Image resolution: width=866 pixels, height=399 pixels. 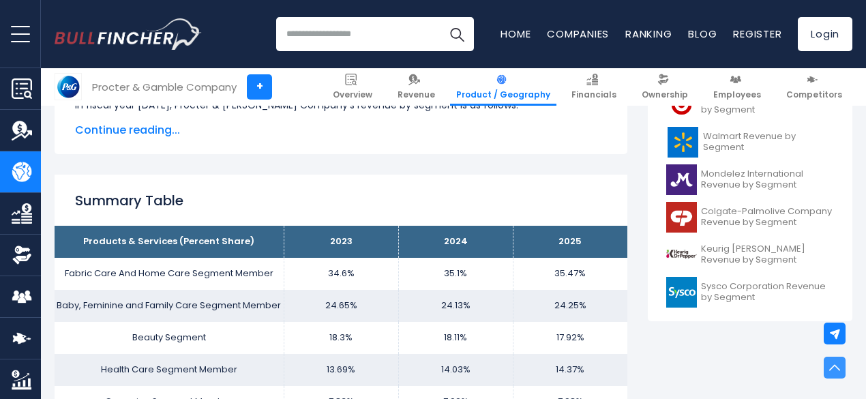 What do you see at coordinates (416, 87) in the screenshot?
I see `a: Revenue` at bounding box center [416, 87].